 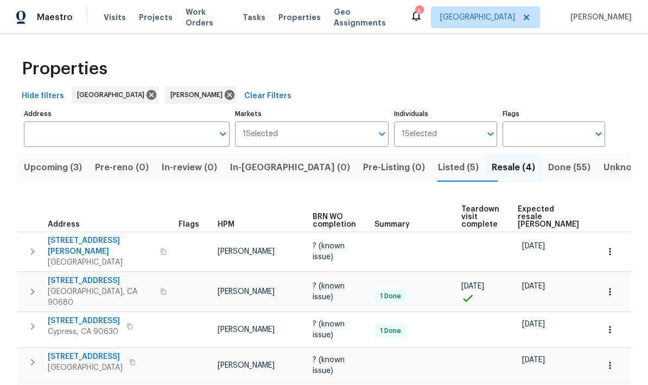 I want to click on span: Pre-Listing (0), so click(x=394, y=168).